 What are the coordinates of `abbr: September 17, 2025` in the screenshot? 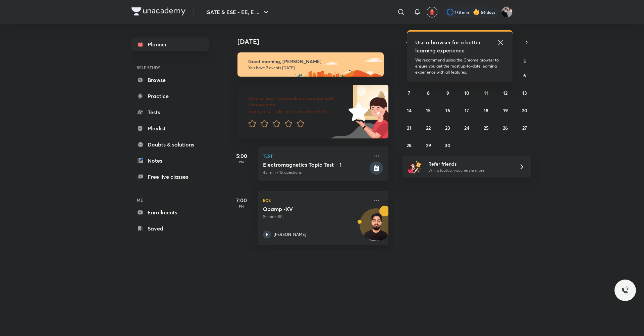 It's located at (466, 110).